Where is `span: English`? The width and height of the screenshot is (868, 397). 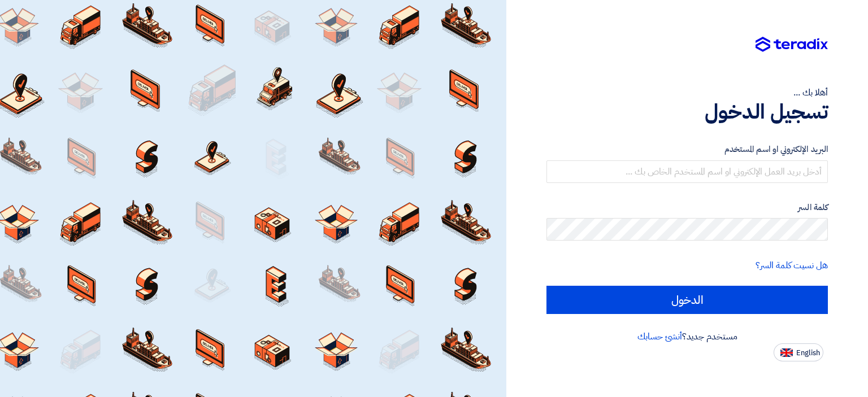
span: English is located at coordinates (808, 353).